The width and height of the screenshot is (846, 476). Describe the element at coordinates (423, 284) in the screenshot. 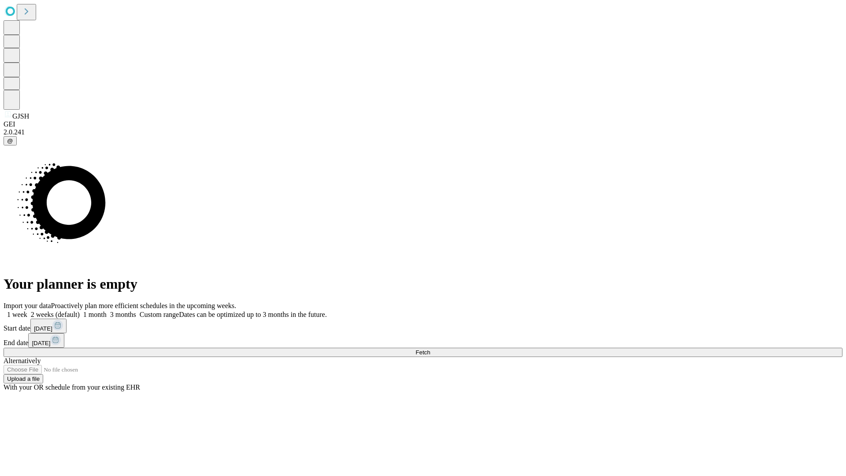

I see `h1: Your planner is empty` at that location.